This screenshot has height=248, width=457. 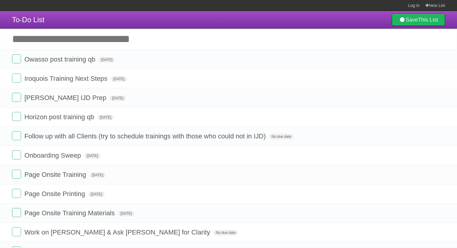 What do you see at coordinates (60, 117) in the screenshot?
I see `span: Horizon post training qb` at bounding box center [60, 117].